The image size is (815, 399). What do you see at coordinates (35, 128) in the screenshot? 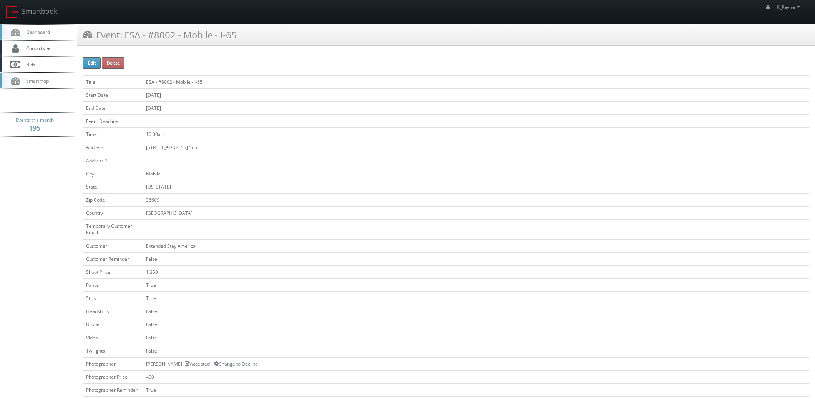
I see `strong: 195` at bounding box center [35, 128].